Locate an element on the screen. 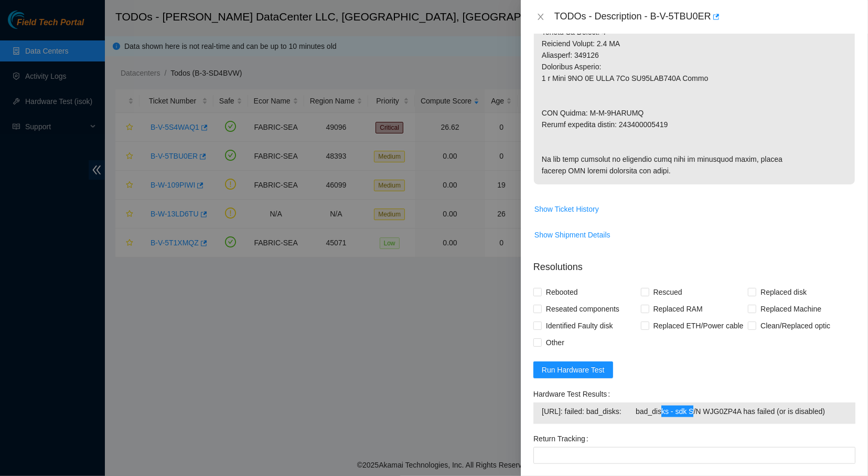 This screenshot has width=868, height=476. button: Show Ticket History is located at coordinates (566, 209).